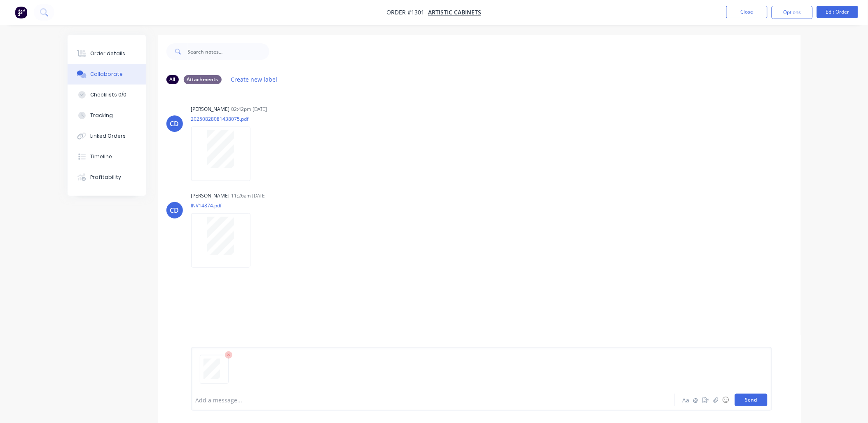 This screenshot has height=423, width=868. What do you see at coordinates (203, 80) in the screenshot?
I see `div: Attachments` at bounding box center [203, 80].